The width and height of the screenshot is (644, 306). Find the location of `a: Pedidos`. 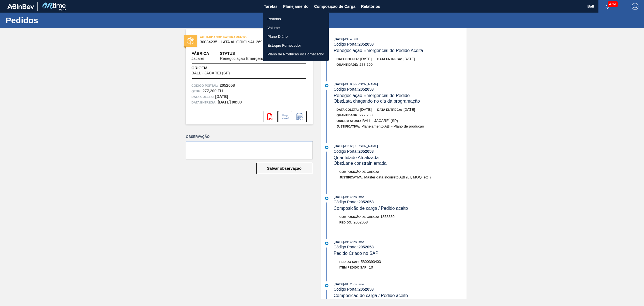

a: Pedidos is located at coordinates (296, 19).